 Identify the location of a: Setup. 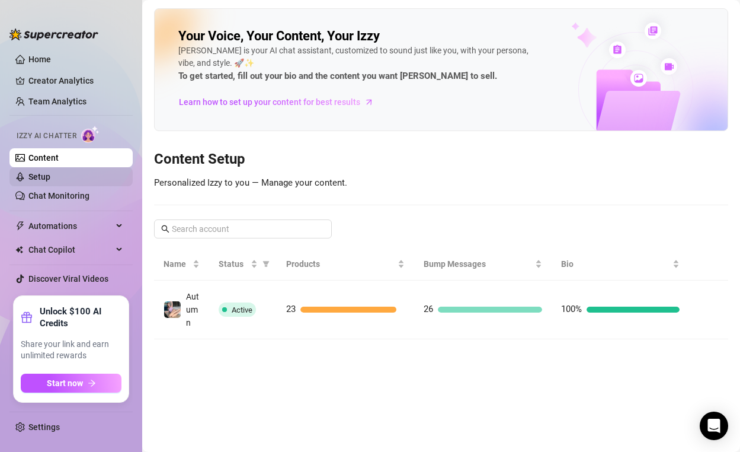
(39, 177).